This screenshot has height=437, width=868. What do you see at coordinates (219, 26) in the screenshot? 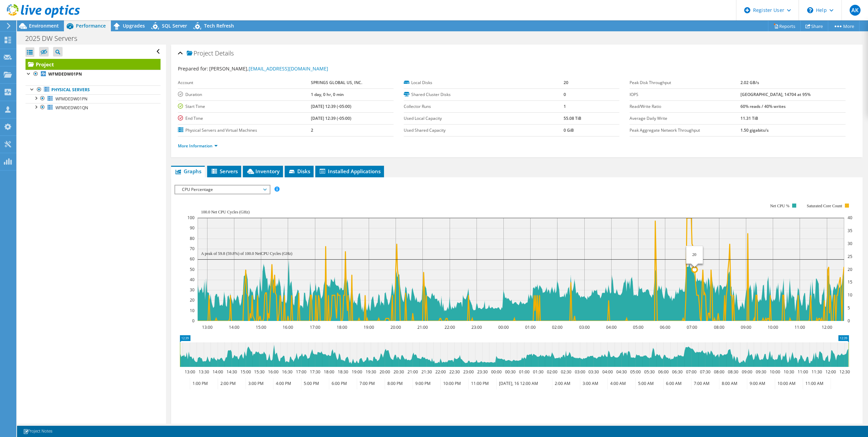
I see `span: Tech Refresh` at bounding box center [219, 26].